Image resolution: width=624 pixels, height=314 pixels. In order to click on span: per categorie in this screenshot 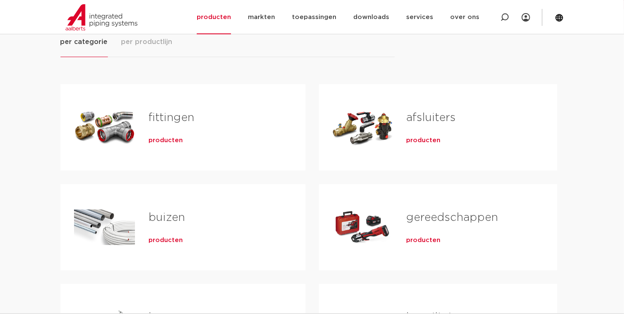, I will do `click(84, 42)`.